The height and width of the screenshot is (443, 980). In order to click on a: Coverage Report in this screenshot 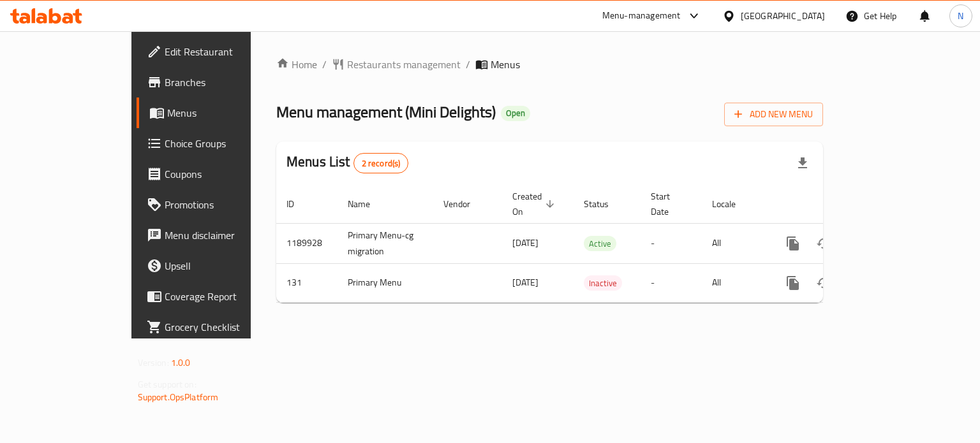, I will do `click(215, 296)`.